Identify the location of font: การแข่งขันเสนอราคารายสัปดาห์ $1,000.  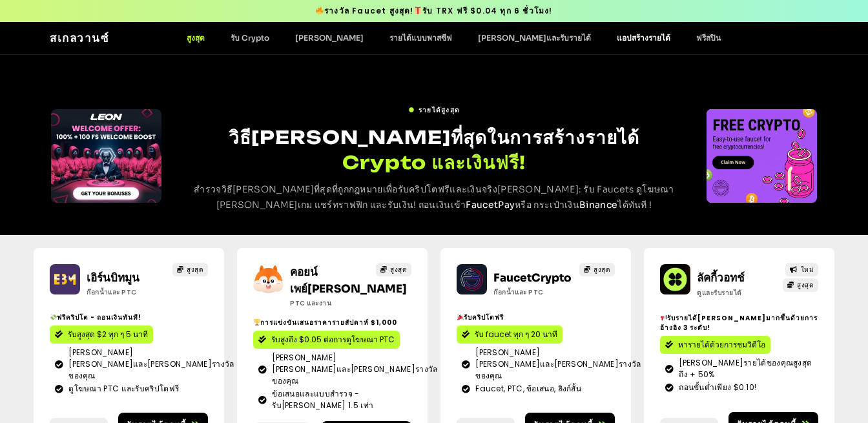
(329, 323).